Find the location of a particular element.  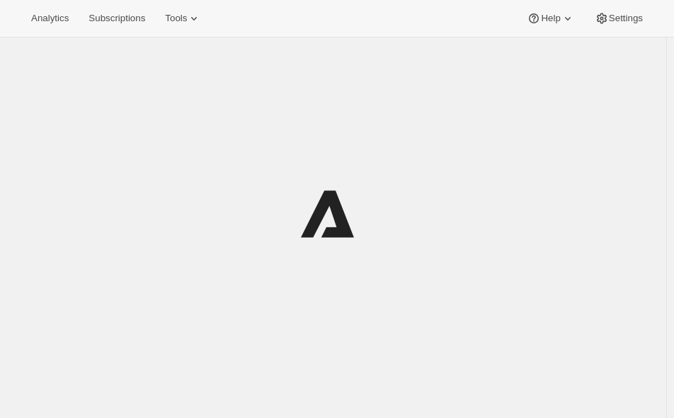

span: Analytics is located at coordinates (50, 18).